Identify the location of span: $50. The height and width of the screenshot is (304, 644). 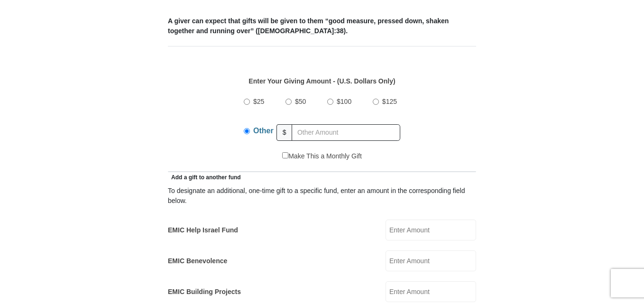
(301, 102).